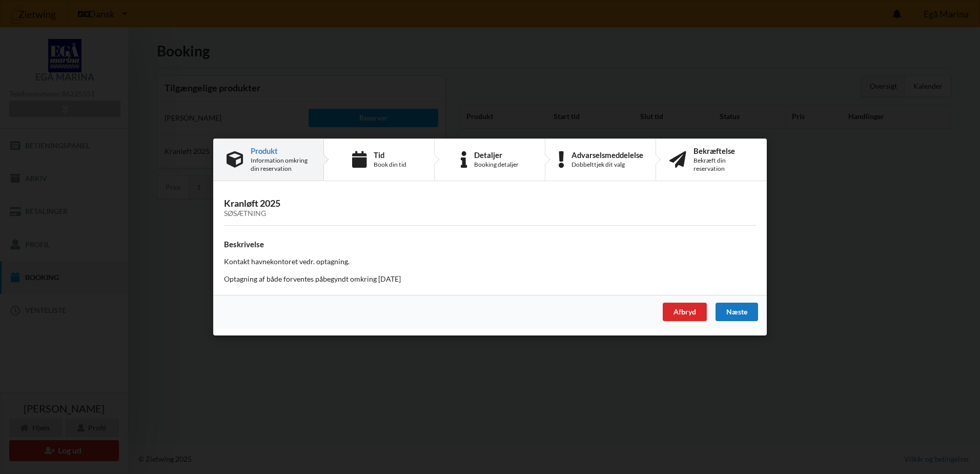 The height and width of the screenshot is (474, 980). What do you see at coordinates (496, 155) in the screenshot?
I see `div: Detaljer` at bounding box center [496, 155].